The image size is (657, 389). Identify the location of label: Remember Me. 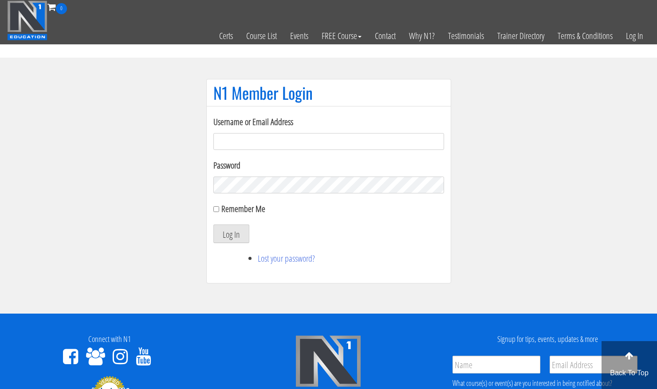
(243, 208).